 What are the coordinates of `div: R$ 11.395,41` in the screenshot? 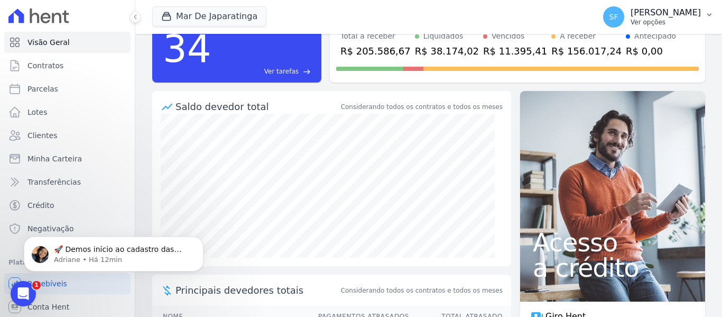 It's located at (515, 51).